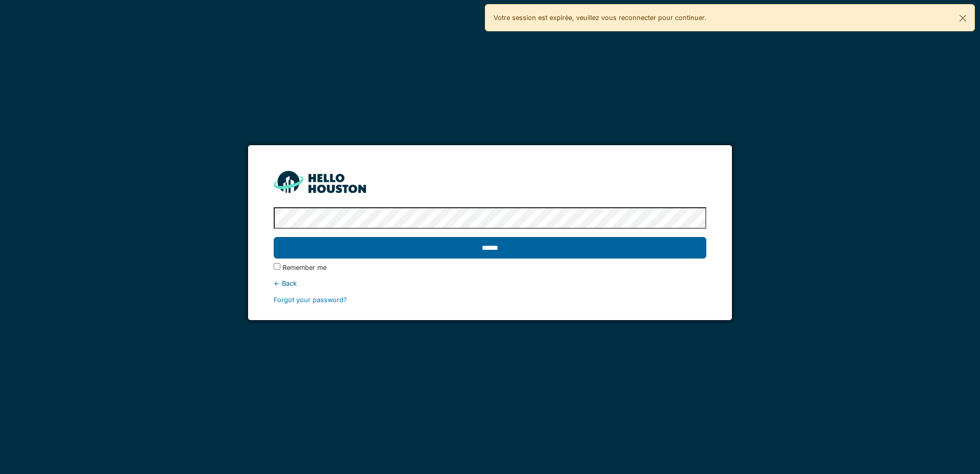  I want to click on img: HH_line-BYnF2_Hg.png, so click(320, 182).